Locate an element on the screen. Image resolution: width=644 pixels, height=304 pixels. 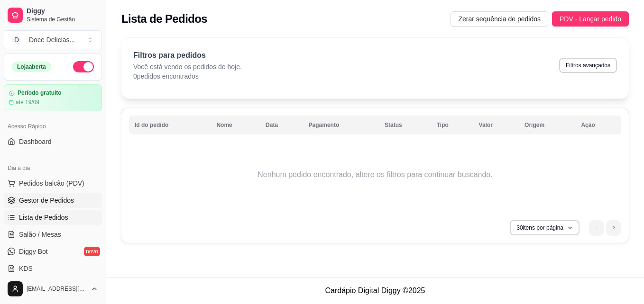
th: Nome is located at coordinates (235, 125).